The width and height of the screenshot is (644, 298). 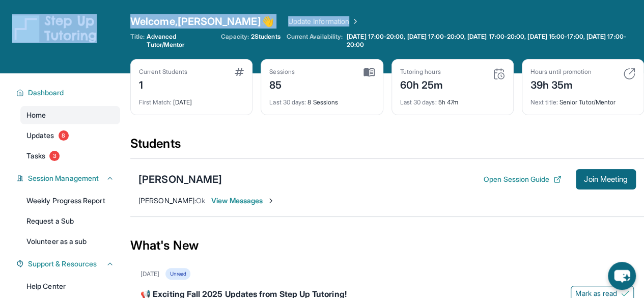 What do you see at coordinates (181, 40) in the screenshot?
I see `span: Advanced Tutor/Mentor` at bounding box center [181, 40].